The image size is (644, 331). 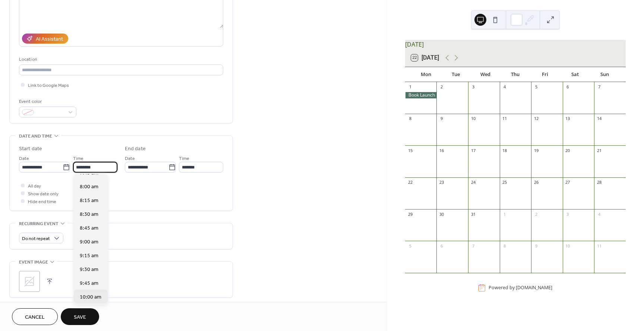 I want to click on div: Thu, so click(x=516, y=75).